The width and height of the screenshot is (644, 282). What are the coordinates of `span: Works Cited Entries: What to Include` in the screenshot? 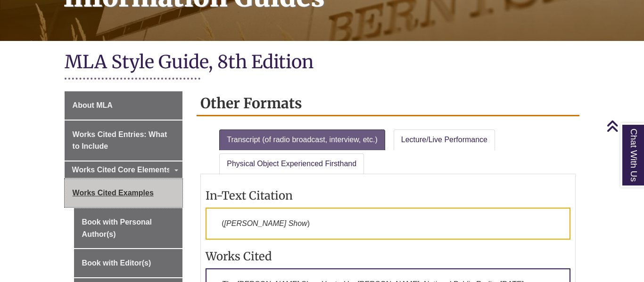 It's located at (120, 140).